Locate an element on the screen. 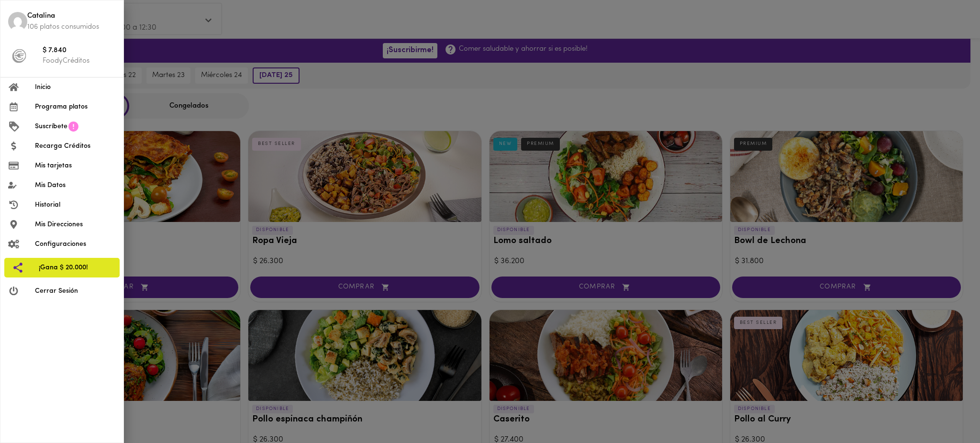  span: Mis Datos is located at coordinates (75, 185).